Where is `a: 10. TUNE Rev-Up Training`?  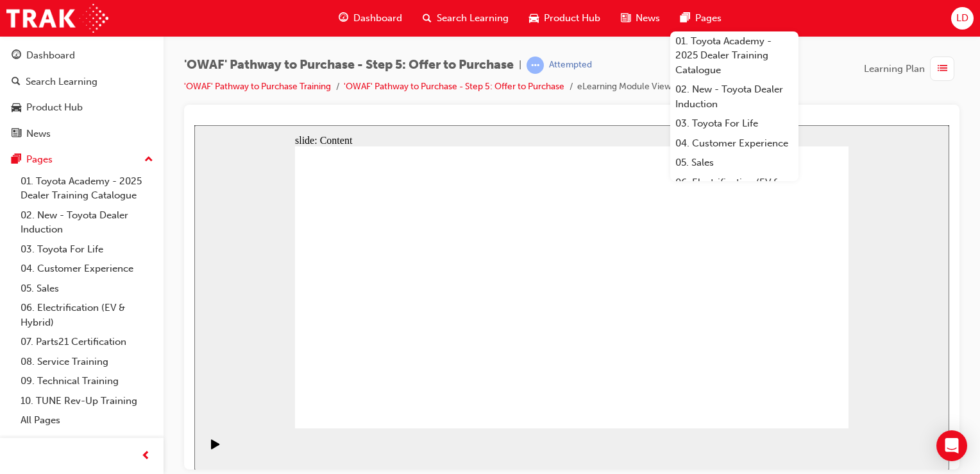 a: 10. TUNE Rev-Up Training is located at coordinates (86, 401).